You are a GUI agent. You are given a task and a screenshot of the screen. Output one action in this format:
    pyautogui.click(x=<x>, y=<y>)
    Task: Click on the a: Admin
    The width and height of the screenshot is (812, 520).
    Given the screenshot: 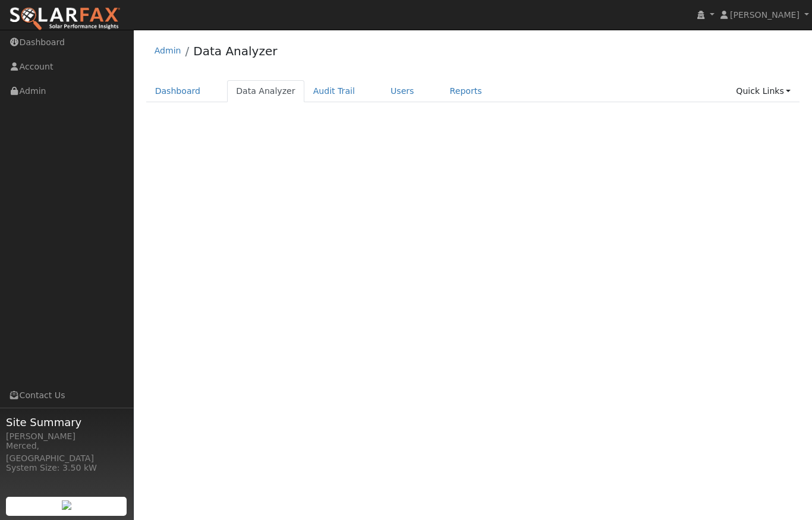 What is the action you would take?
    pyautogui.click(x=168, y=50)
    